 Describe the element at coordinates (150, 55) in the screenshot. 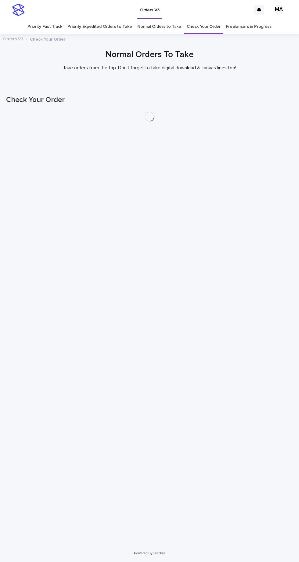

I see `h1: Normal Orders To Take` at that location.